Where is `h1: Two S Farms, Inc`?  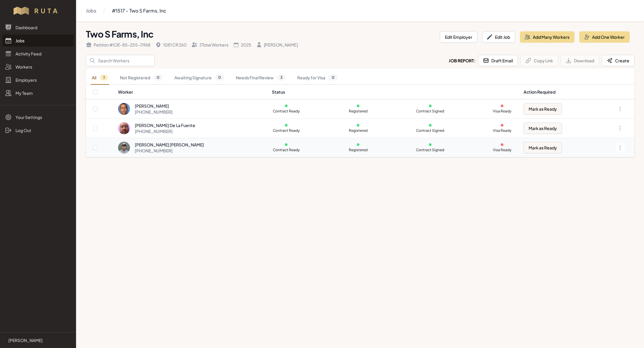
h1: Two S Farms, Inc is located at coordinates (260, 34).